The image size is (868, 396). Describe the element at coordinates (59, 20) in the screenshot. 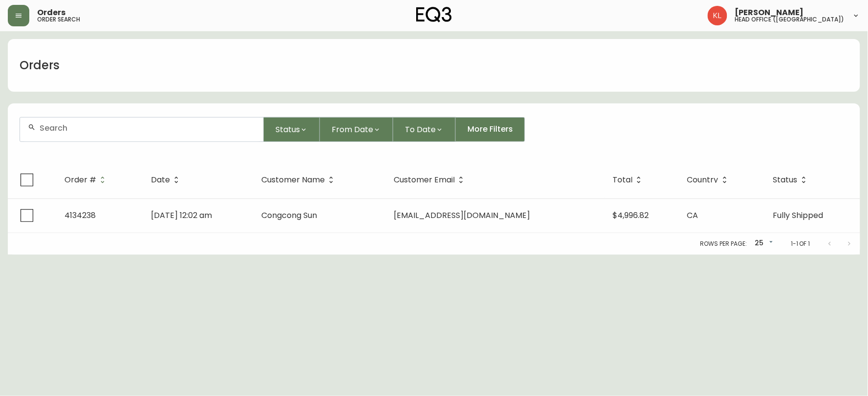

I see `h5: order search` at that location.